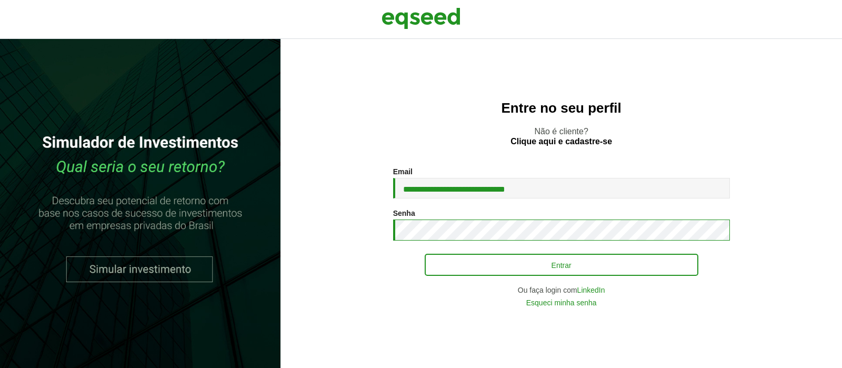 The height and width of the screenshot is (368, 842). What do you see at coordinates (421, 18) in the screenshot?
I see `img: EqSeed Logo` at bounding box center [421, 18].